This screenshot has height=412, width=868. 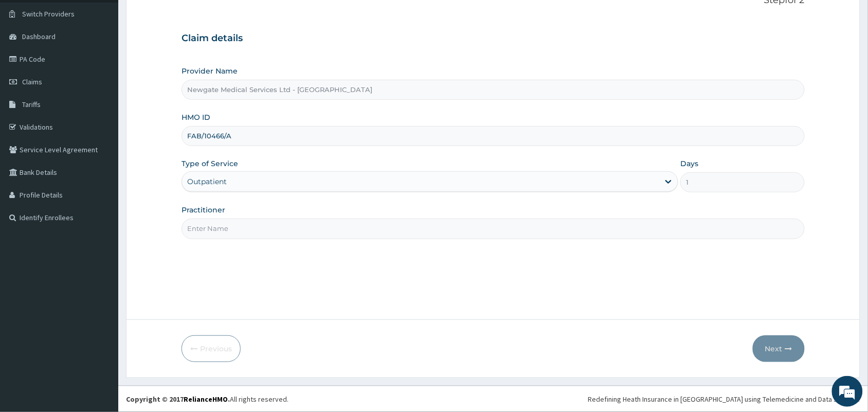 What do you see at coordinates (493, 399) in the screenshot?
I see `footer: All rights reserved.` at bounding box center [493, 399].